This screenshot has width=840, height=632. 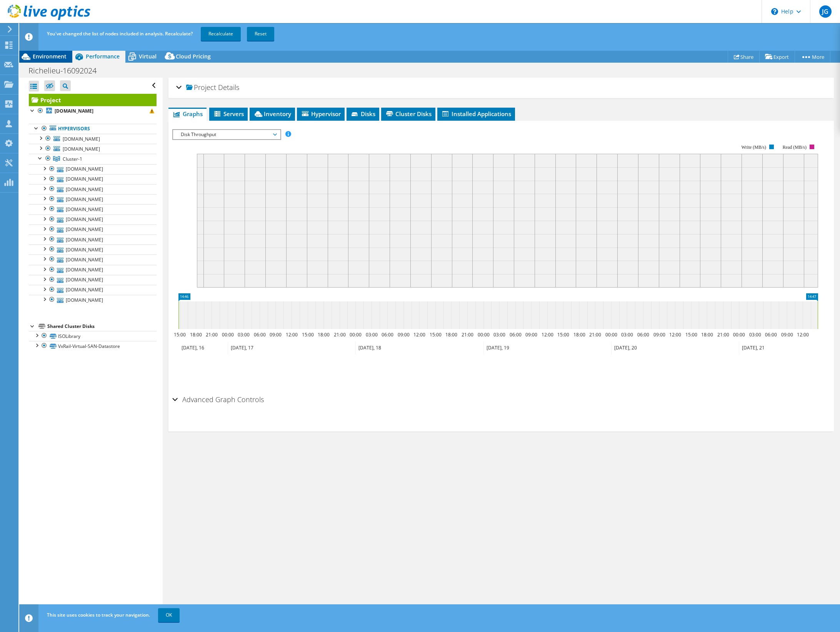 What do you see at coordinates (774, 12) in the screenshot?
I see `svg: \n` at bounding box center [774, 12].